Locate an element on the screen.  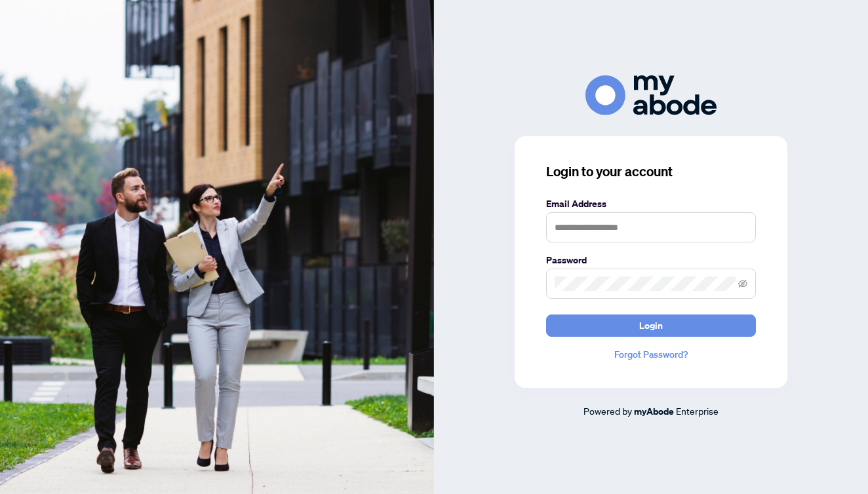
button: Login is located at coordinates (651, 326).